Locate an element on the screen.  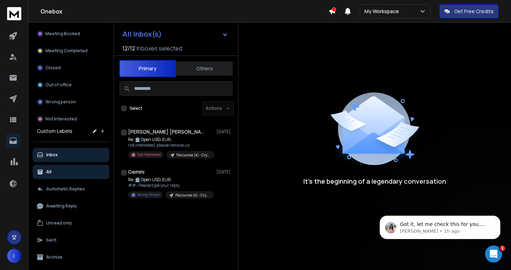
p: Sent is located at coordinates (51, 240).